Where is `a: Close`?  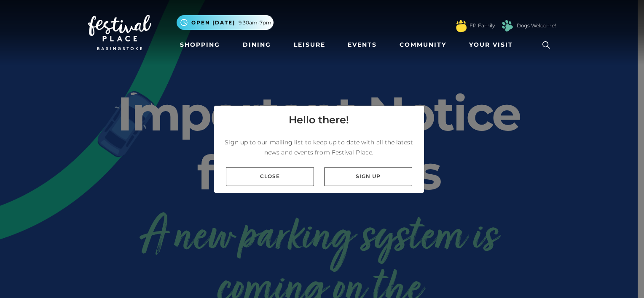 a: Close is located at coordinates (270, 176).